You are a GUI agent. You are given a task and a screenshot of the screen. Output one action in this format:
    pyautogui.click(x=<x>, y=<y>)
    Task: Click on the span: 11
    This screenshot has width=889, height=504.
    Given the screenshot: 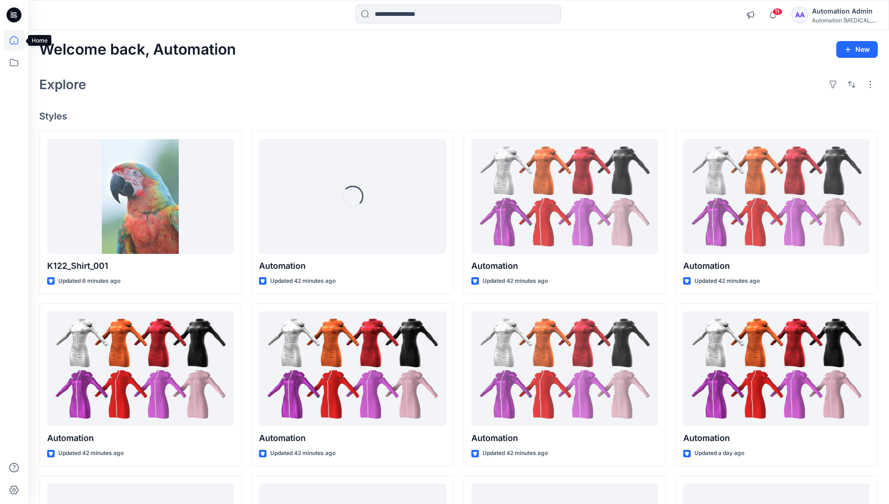 What is the action you would take?
    pyautogui.click(x=777, y=12)
    